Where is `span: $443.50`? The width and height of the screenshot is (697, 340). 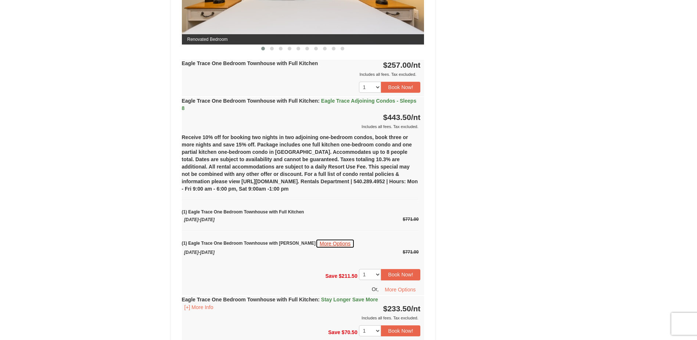
span: $443.50 is located at coordinates (397, 117).